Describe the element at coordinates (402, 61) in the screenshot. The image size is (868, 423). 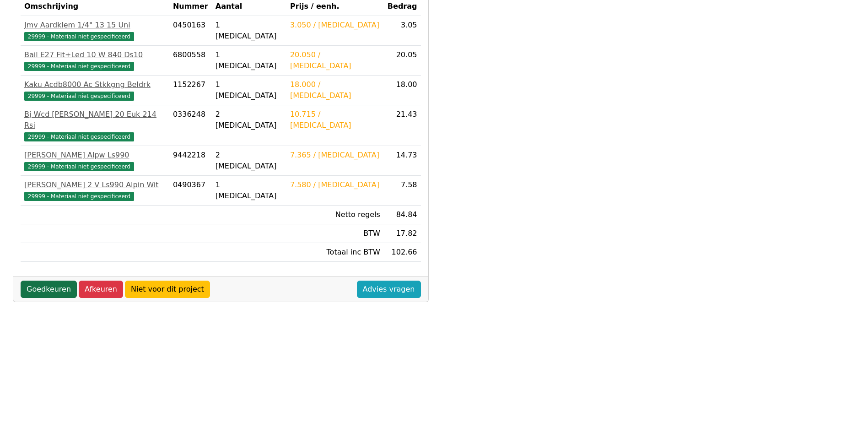
I see `td: 20.05` at that location.